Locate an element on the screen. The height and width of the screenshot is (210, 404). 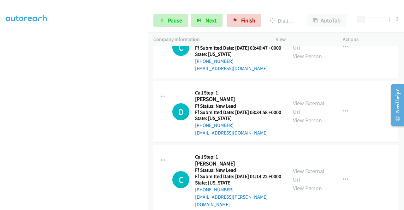
div: Need help? is located at coordinates (11, 21).